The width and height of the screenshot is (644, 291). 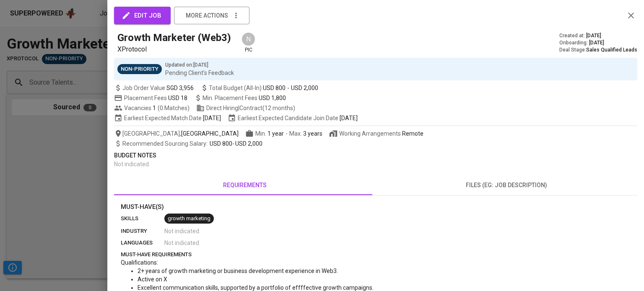 I want to click on div: pic, so click(x=248, y=43).